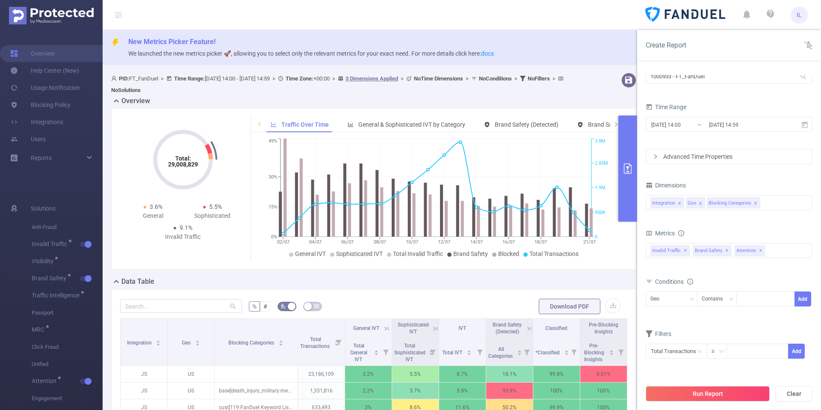 This screenshot has height=410, width=821. Describe the element at coordinates (570, 306) in the screenshot. I see `button: Download PDF` at that location.